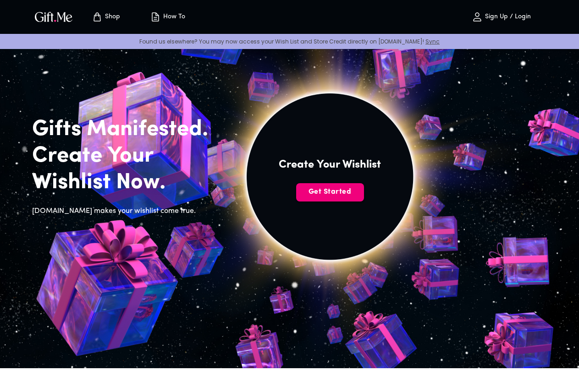 This screenshot has width=579, height=392. What do you see at coordinates (330, 192) in the screenshot?
I see `span: Get Started` at bounding box center [330, 192].